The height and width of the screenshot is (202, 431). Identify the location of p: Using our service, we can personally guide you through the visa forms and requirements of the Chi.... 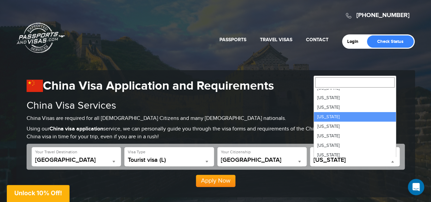
(216, 133).